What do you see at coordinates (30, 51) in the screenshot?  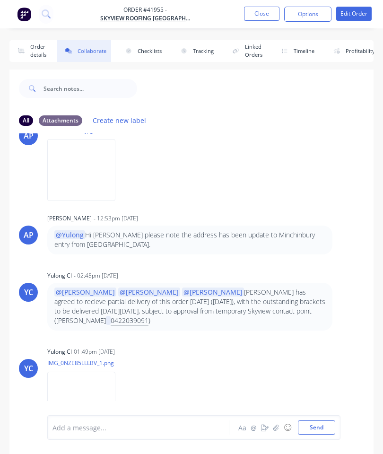 I see `button: Order details` at bounding box center [30, 51].